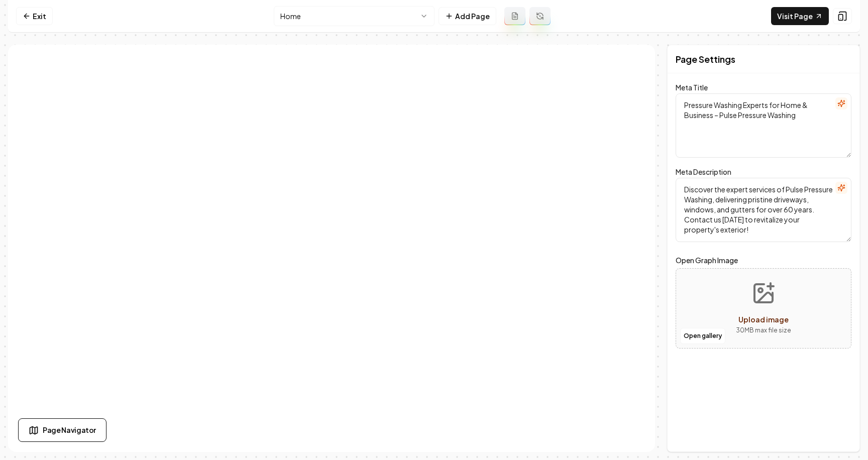  What do you see at coordinates (763, 260) in the screenshot?
I see `label: Open Graph Image` at bounding box center [763, 260].